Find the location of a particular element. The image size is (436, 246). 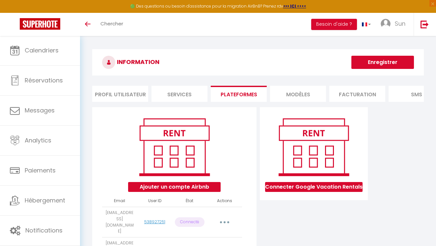

span: Paiements is located at coordinates (40, 170).